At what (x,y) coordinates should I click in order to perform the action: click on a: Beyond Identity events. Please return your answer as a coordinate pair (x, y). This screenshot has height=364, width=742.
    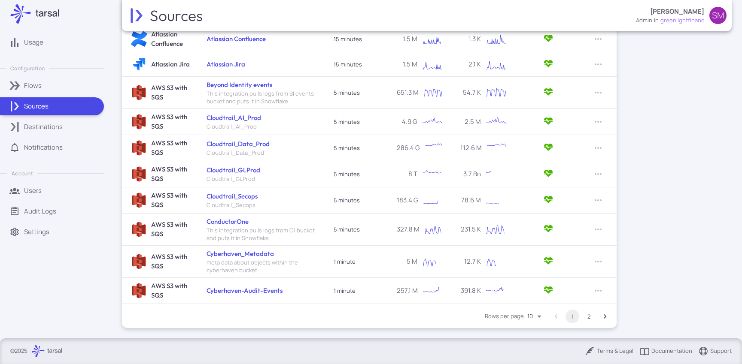
    Looking at the image, I should click on (239, 85).